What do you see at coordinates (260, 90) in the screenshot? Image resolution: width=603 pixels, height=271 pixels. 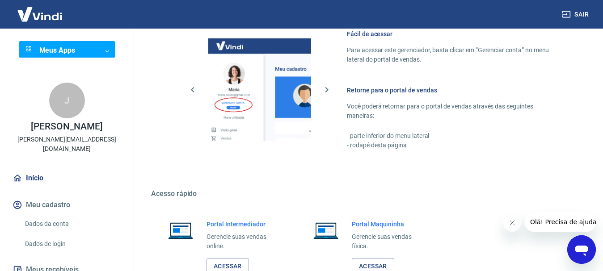 I see `img: Imagem da dashboard mostrando o botão de gerenciar conta na sidebar no lado esquerdo` at bounding box center [260, 90].